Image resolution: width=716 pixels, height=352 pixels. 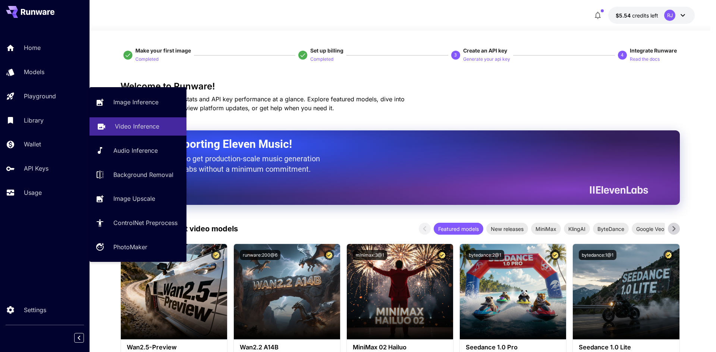 I want to click on p: Wallet, so click(x=32, y=144).